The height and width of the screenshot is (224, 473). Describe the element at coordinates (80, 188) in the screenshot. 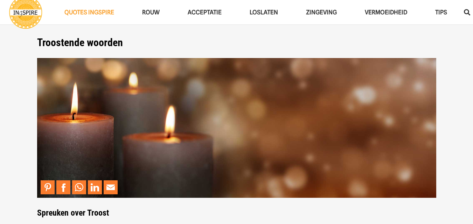

I see `li: WhatsApp` at that location.